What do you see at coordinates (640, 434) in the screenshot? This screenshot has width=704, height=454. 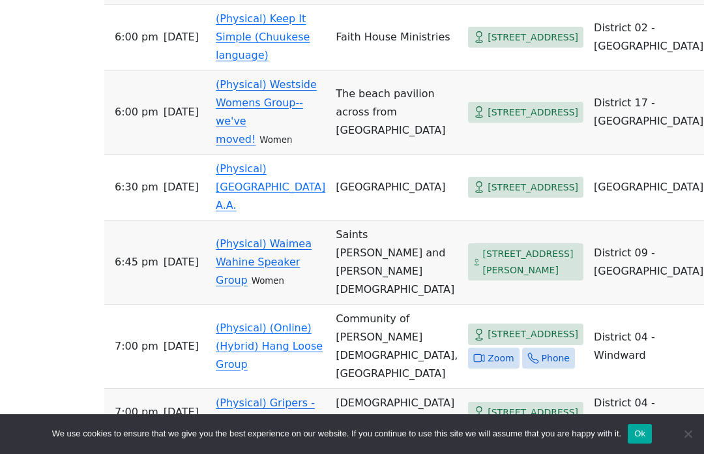 I see `button: Ok` at bounding box center [640, 434].